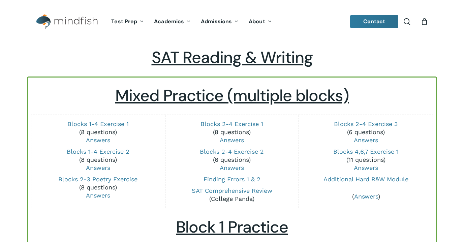 This screenshot has width=464, height=242. I want to click on a: Finding Errors 1 & 2, so click(232, 179).